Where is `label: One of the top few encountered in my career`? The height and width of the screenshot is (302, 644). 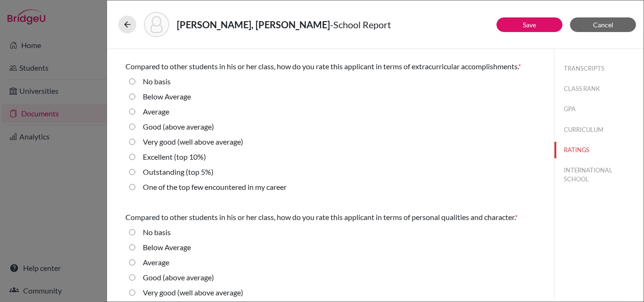 label: One of the top few encountered in my career is located at coordinates (214, 187).